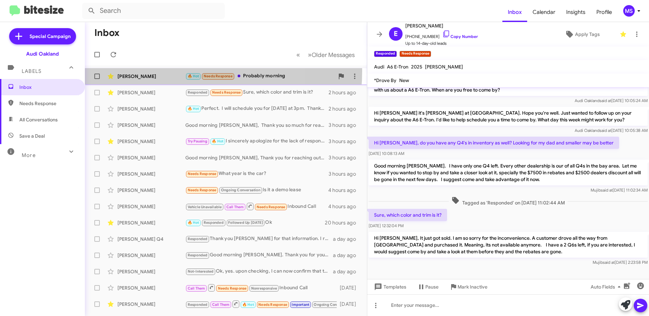  What do you see at coordinates (255, 223) in the screenshot?
I see `div: Ok` at bounding box center [255, 223].